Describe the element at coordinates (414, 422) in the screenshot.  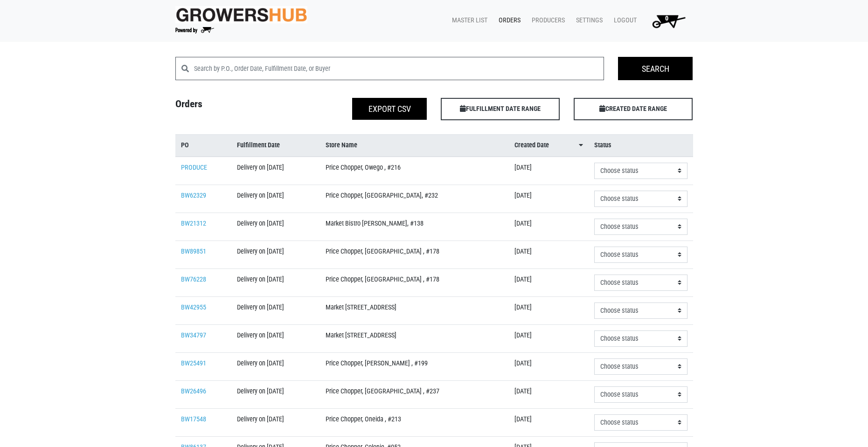
I see `td: Price Chopper, Oneida , #213` at that location.